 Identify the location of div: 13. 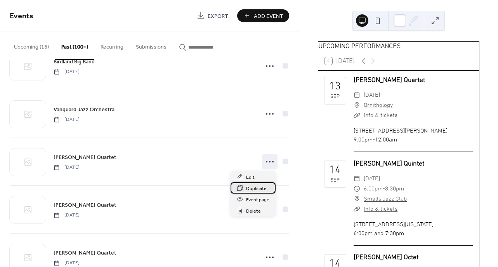
(335, 87).